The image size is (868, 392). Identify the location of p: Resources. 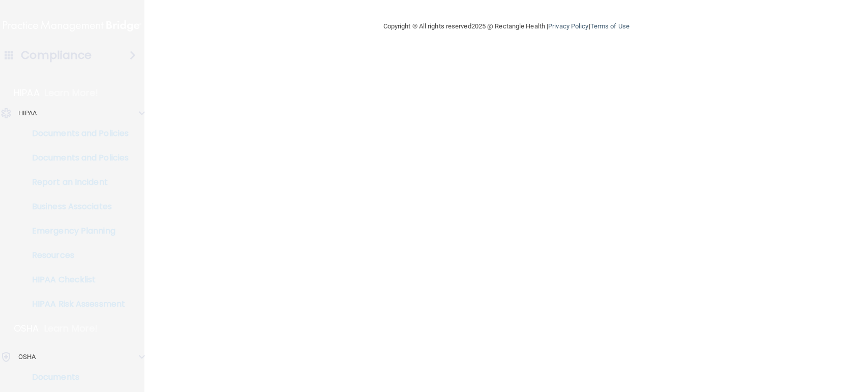
(76, 255).